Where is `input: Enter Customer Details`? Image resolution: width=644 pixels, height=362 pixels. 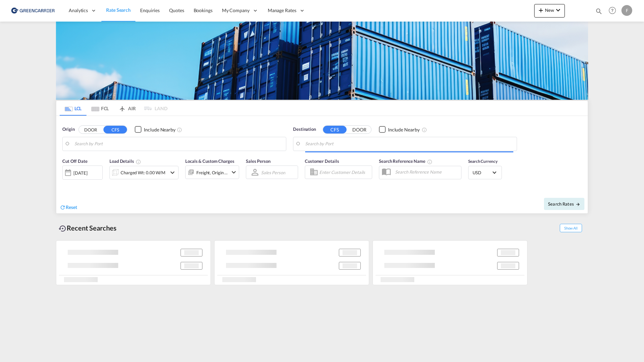 input: Enter Customer Details is located at coordinates (344, 172).